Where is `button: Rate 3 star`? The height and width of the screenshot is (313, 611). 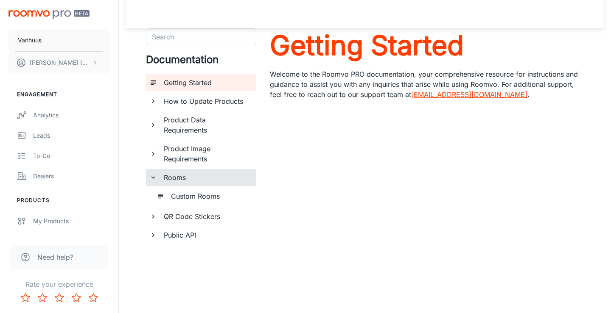 button: Rate 3 star is located at coordinates (59, 298).